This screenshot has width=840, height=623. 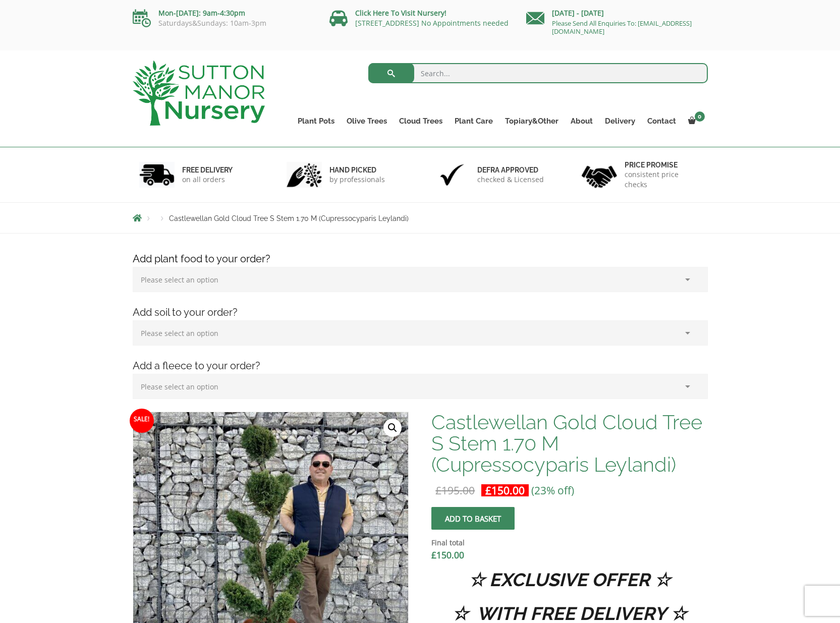 I want to click on h4: Add plant food to your order?, so click(x=420, y=259).